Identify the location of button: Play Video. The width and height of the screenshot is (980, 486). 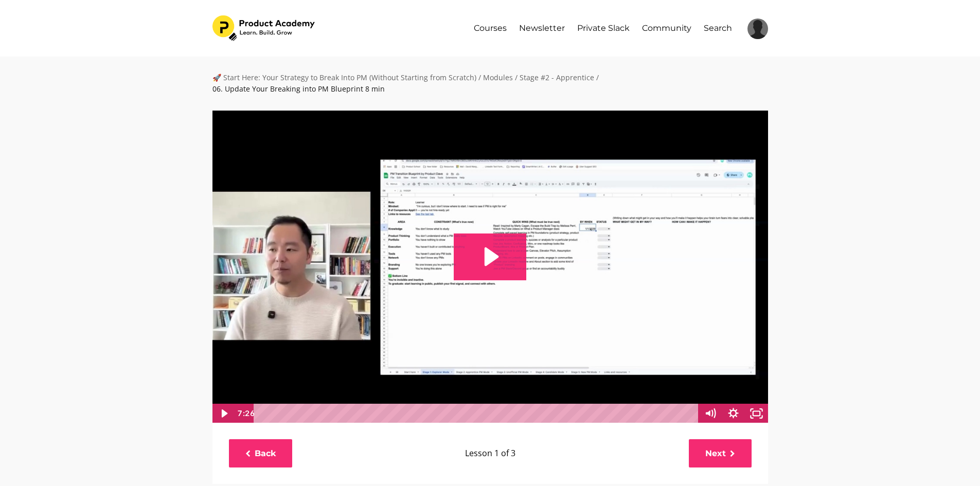
(223, 414).